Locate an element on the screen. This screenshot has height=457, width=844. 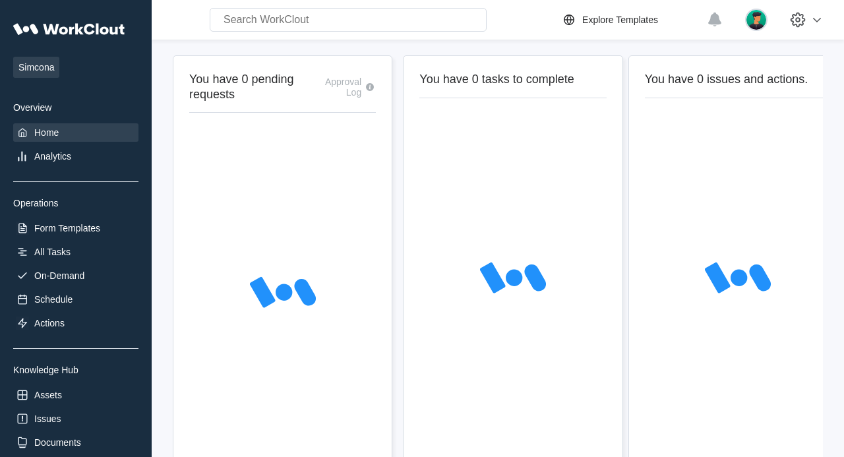
a: Form Templates is located at coordinates (76, 228).